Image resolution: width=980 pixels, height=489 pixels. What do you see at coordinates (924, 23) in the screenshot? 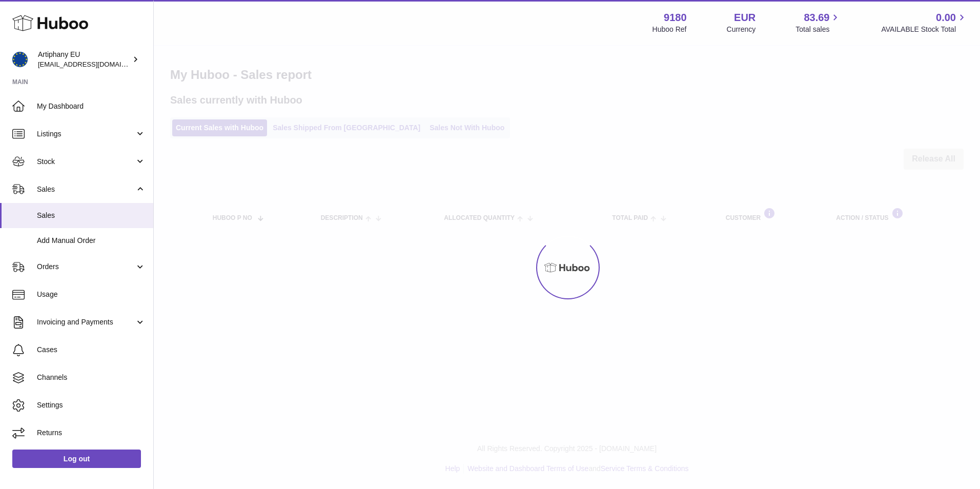
I see `a: 0.00 AVAILABLE Stock Total` at bounding box center [924, 23].